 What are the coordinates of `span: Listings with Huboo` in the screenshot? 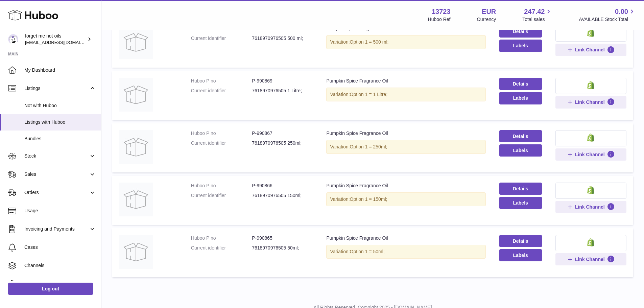 It's located at (60, 122).